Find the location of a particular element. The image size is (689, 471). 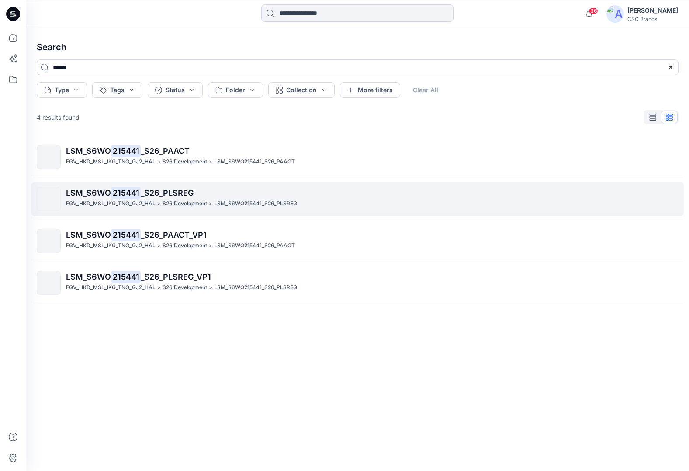

a: LSM_S6WO215441_S26_PLSREG_VP1FGV_HKD_MSL_IKG_TNG_GJ2_HAL>S26 Development>LSM_S6WO215441_S26_PLSREG is located at coordinates (357, 283).